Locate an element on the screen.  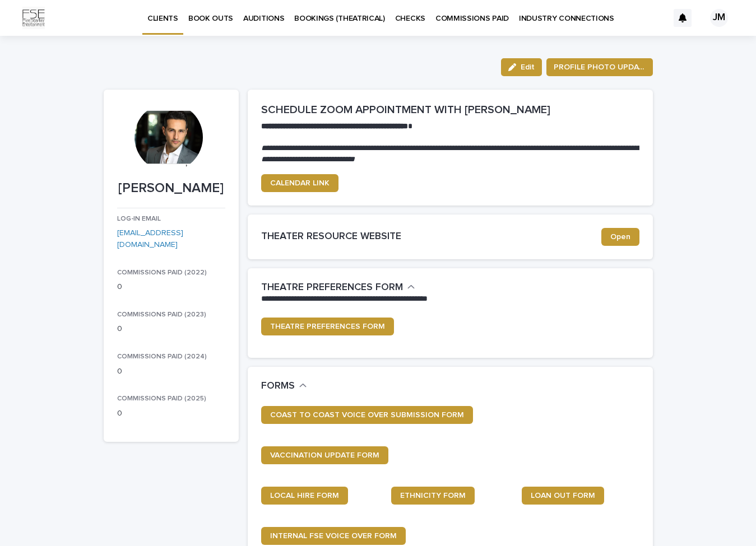
span: COMMISSIONS PAID (2024) is located at coordinates (162, 356).